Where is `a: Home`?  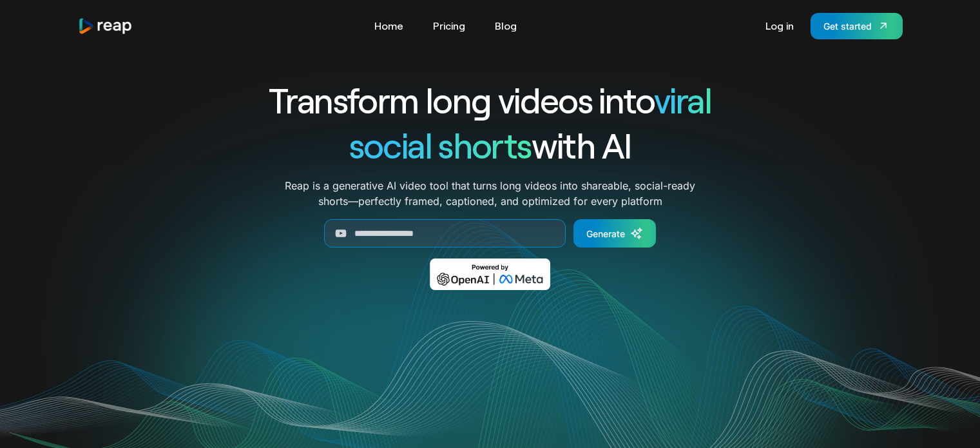
a: Home is located at coordinates (389, 26).